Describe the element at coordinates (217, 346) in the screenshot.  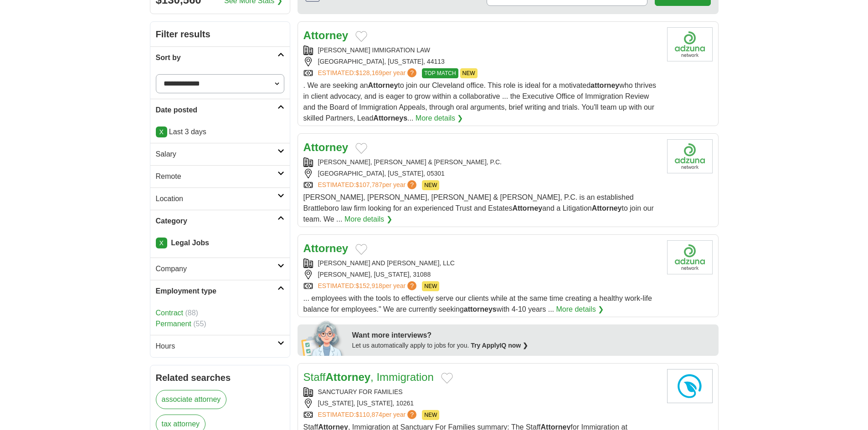
I see `h2: Hours` at that location.